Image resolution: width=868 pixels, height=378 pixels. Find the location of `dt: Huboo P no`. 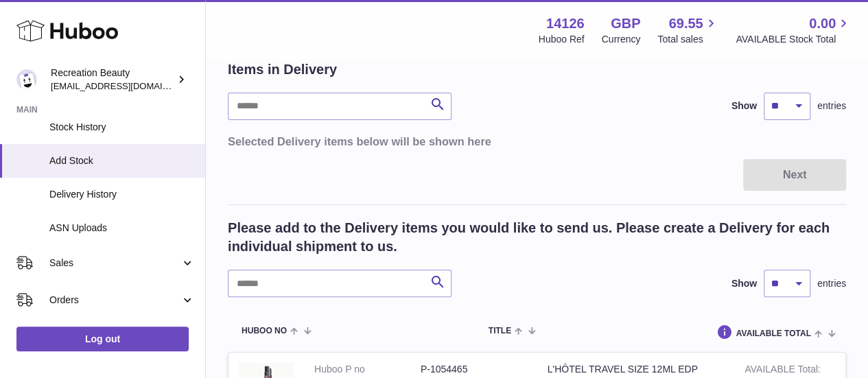

dt: Huboo P no is located at coordinates (367, 369).